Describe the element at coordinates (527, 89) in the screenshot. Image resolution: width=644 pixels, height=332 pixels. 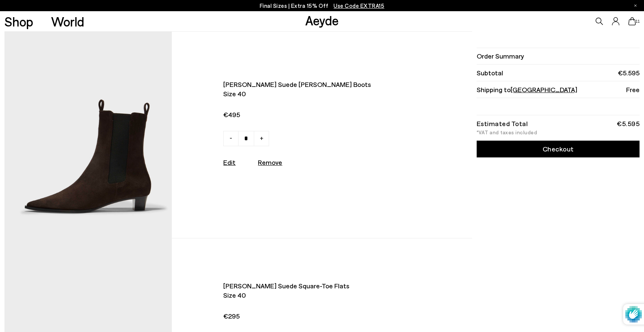
I see `span: Shipping to` at that location.